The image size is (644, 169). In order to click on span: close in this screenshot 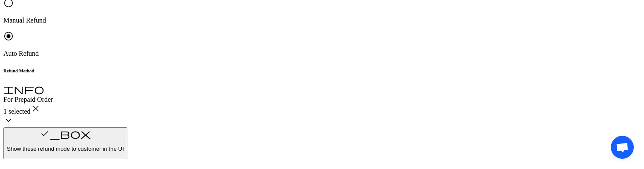, I will do `click(36, 109)`.